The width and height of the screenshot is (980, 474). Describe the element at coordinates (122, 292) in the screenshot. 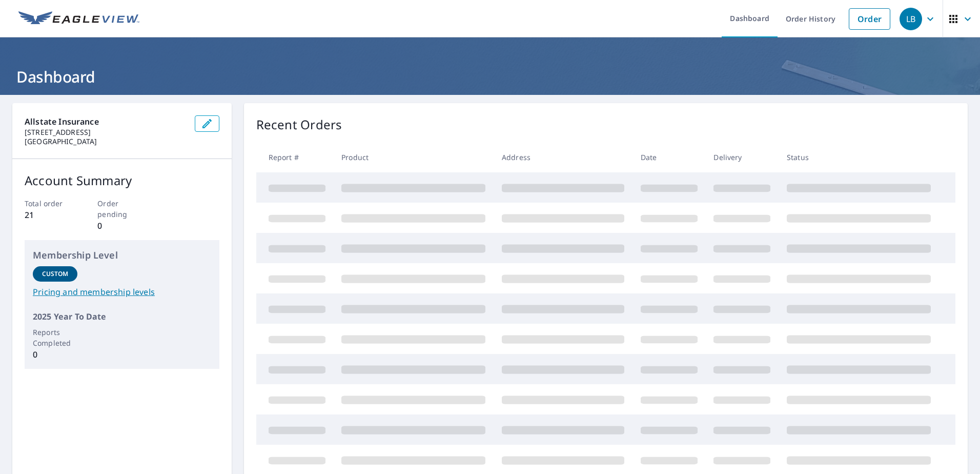

I see `a: Pricing and membership levels` at that location.